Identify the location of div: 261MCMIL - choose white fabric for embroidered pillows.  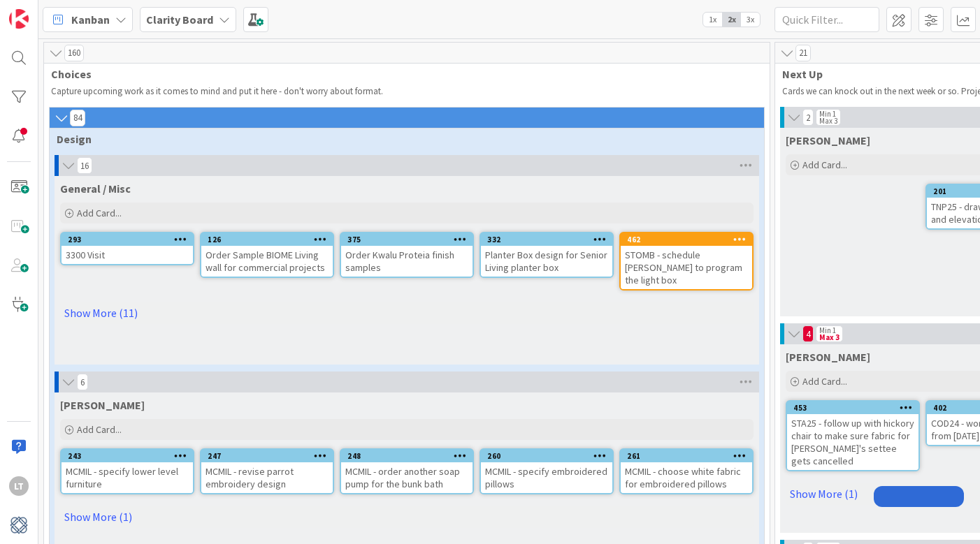
(686, 472).